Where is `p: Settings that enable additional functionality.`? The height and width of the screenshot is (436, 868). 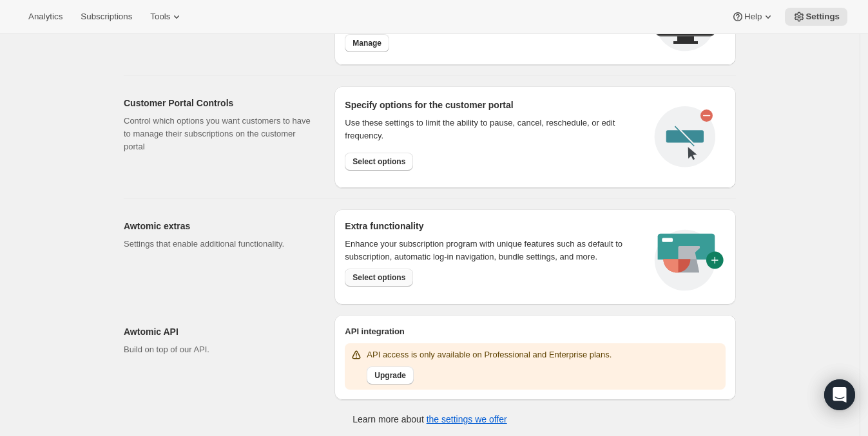
p: Settings that enable additional functionality. is located at coordinates (219, 244).